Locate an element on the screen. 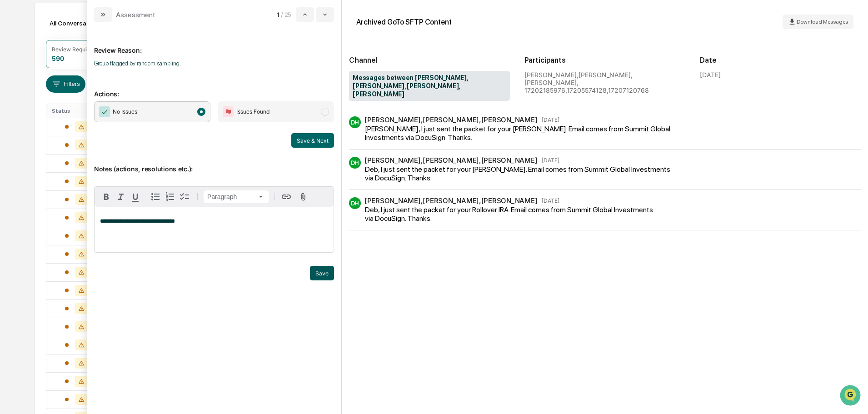  img: Flag is located at coordinates (228, 112).